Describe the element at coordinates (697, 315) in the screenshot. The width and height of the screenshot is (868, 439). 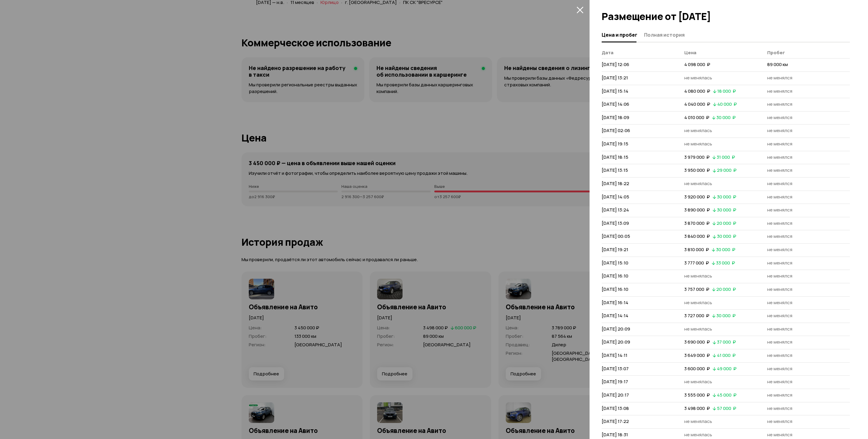
I see `span: 3 727 000 ₽` at that location.